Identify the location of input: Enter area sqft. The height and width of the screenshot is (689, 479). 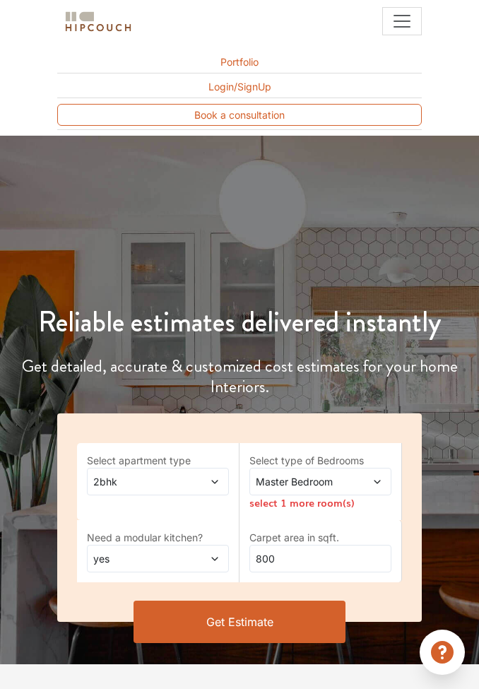
(320, 558).